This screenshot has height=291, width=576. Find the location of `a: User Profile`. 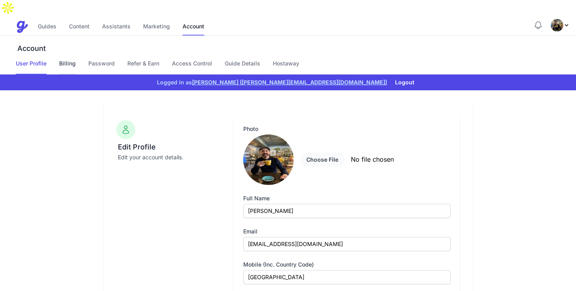

a: User Profile is located at coordinates (31, 67).